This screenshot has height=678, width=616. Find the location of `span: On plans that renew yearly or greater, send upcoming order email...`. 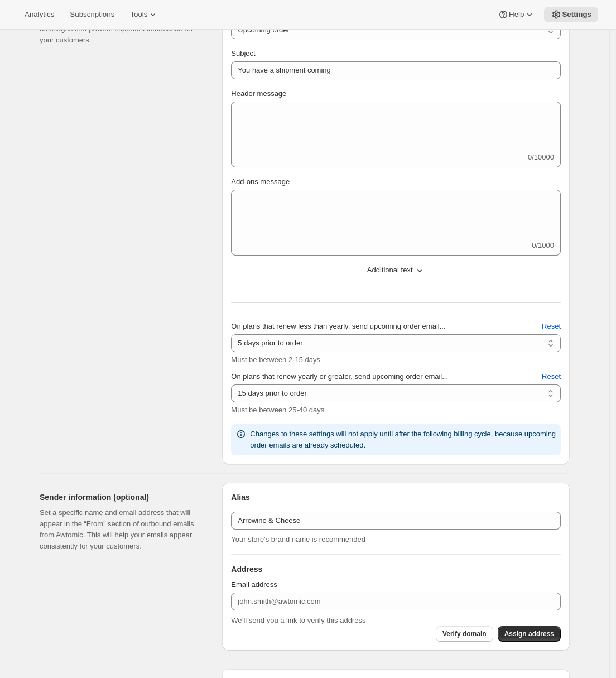

span: On plans that renew yearly or greater, send upcoming order email... is located at coordinates (339, 376).